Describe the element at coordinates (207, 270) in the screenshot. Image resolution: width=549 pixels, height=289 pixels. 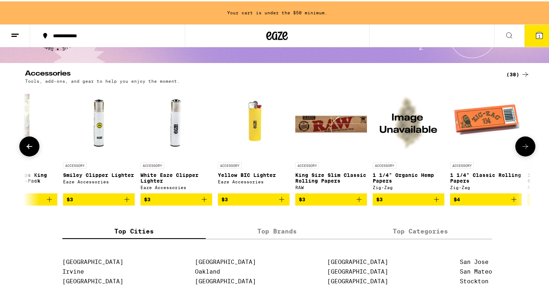
I see `a: Oakland` at that location.